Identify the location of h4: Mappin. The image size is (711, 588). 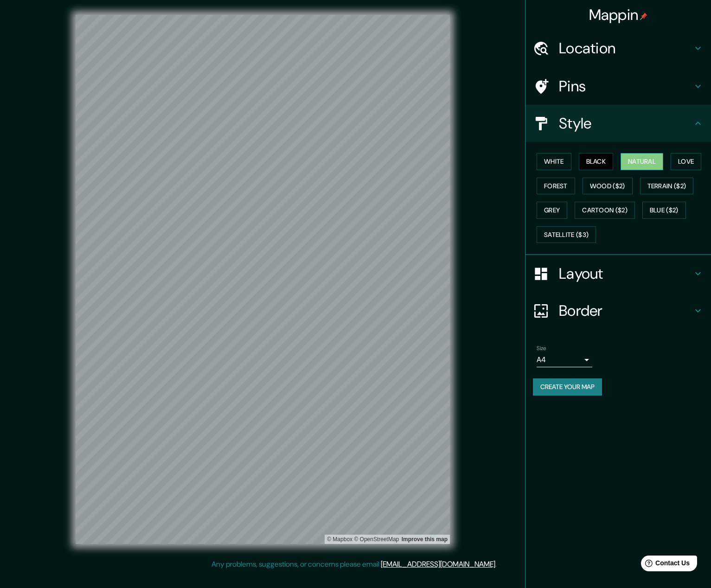
(618, 15).